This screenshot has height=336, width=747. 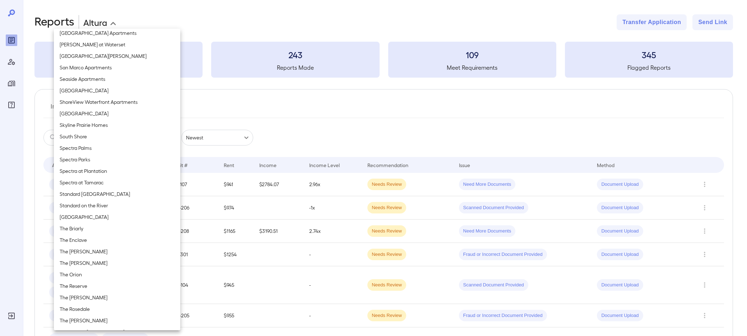 I want to click on li: Spectra Parks, so click(x=117, y=160).